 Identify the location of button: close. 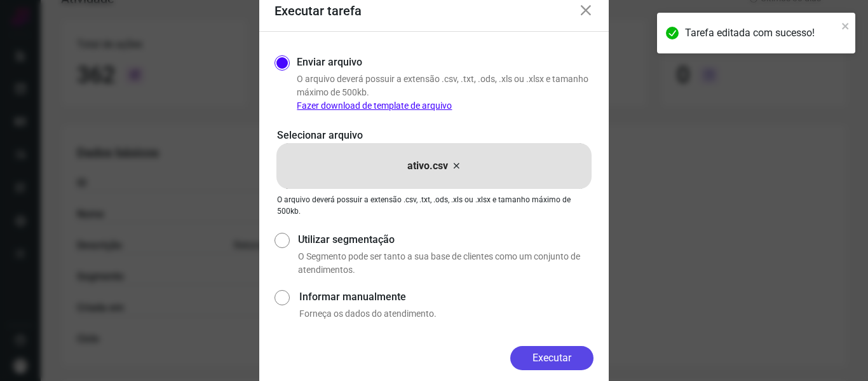
(846, 25).